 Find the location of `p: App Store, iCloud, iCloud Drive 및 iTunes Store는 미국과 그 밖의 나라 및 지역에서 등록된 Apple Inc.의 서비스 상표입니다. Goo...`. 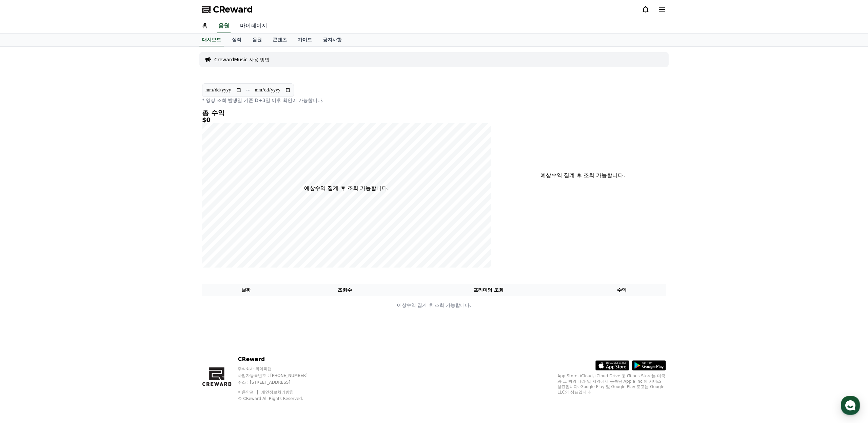

p: App Store, iCloud, iCloud Drive 및 iTunes Store는 미국과 그 밖의 나라 및 지역에서 등록된 Apple Inc.의 서비스 상표입니다. Goo... is located at coordinates (612, 385).